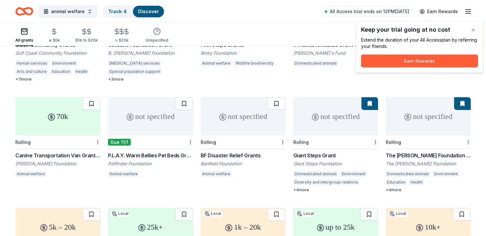  I want to click on div: Arts and culture, so click(32, 72).